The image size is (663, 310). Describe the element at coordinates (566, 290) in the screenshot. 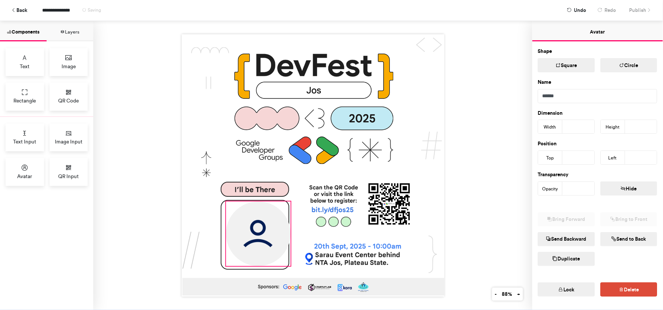

I see `button: Lock` at that location.